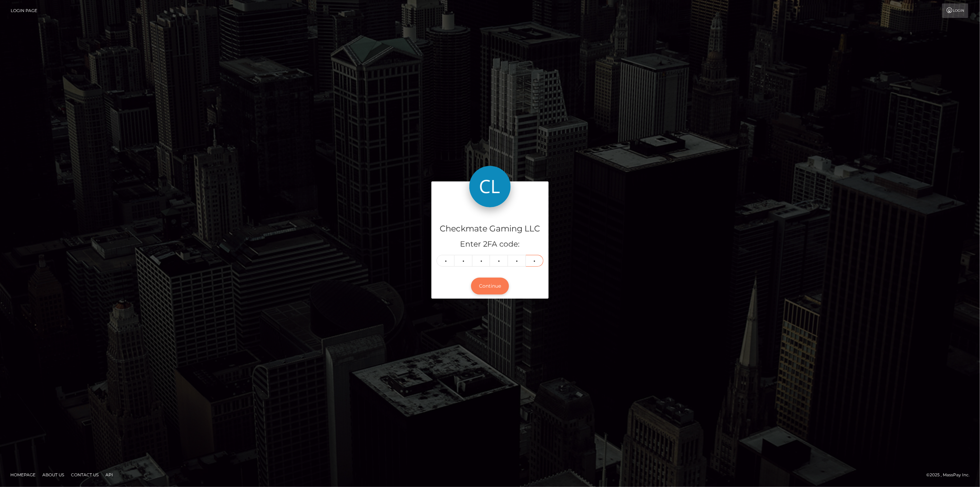  What do you see at coordinates (951, 475) in the screenshot?
I see `div: © 2025 , MassPay Inc.` at bounding box center [951, 475].